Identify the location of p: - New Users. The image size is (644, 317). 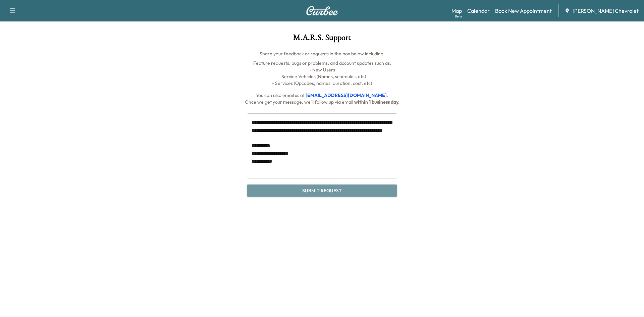
(322, 70).